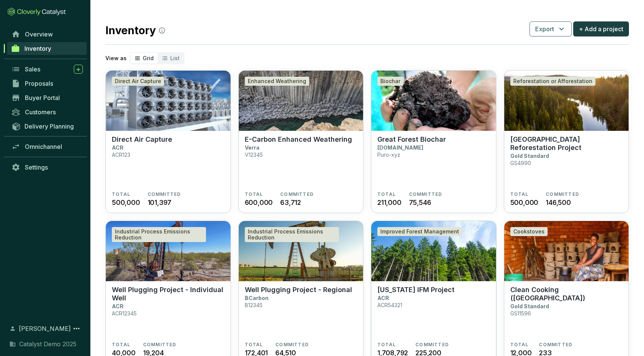 This screenshot has width=644, height=356. I want to click on div: Improved Forest Management, so click(420, 231).